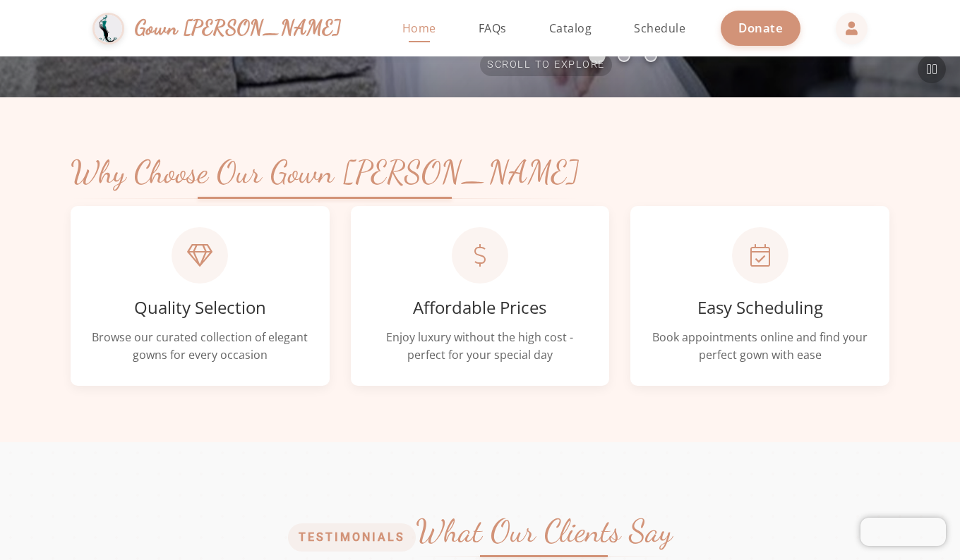 Image resolution: width=960 pixels, height=560 pixels. What do you see at coordinates (352, 538) in the screenshot?
I see `span: Testimonials` at bounding box center [352, 538].